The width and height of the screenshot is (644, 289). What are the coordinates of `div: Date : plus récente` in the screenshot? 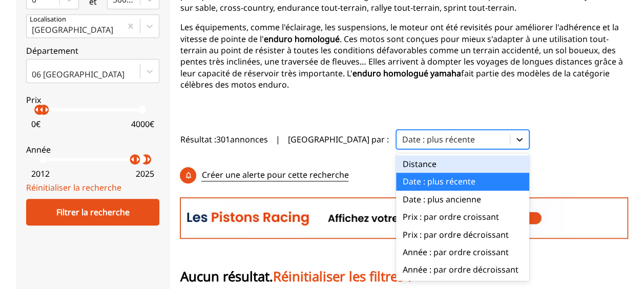 It's located at (463, 182).